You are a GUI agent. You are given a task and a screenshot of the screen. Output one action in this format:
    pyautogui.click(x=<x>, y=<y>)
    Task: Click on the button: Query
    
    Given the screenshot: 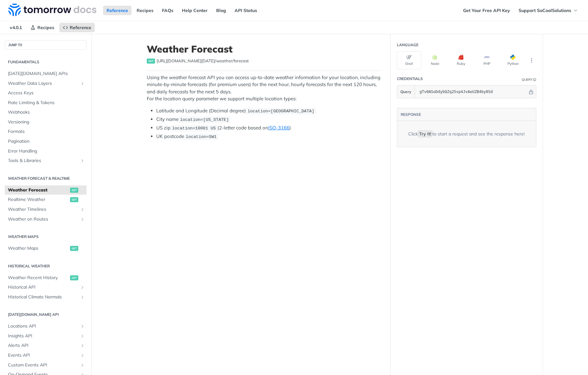 What is the action you would take?
    pyautogui.click(x=405, y=92)
    